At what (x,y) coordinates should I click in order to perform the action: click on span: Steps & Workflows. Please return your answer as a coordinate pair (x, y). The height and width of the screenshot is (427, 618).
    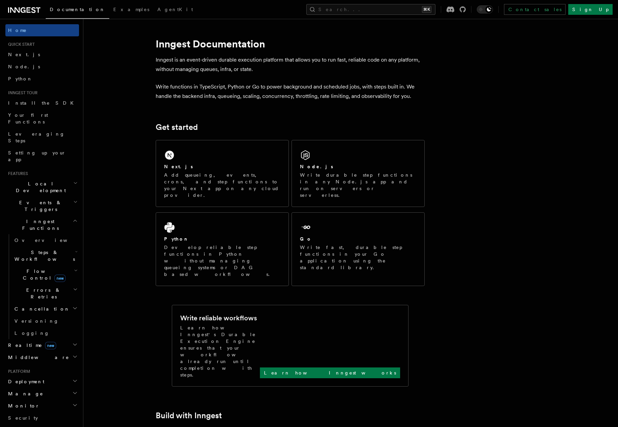
    Looking at the image, I should click on (43, 256).